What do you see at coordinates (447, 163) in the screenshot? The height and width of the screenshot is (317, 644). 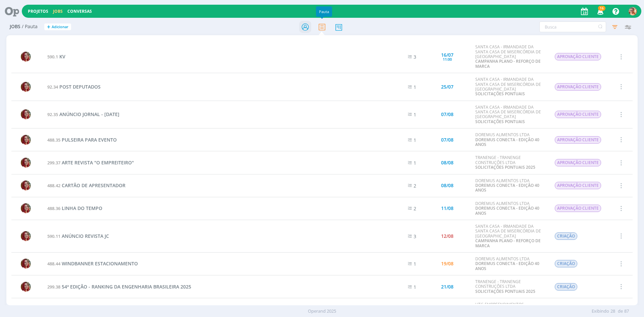 I see `div: 08/08` at bounding box center [447, 163].